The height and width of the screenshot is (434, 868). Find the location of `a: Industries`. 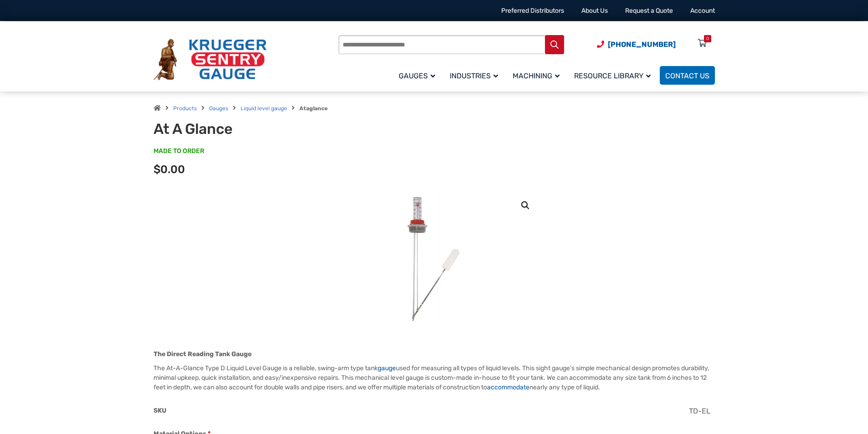

a: Industries is located at coordinates (475, 75).